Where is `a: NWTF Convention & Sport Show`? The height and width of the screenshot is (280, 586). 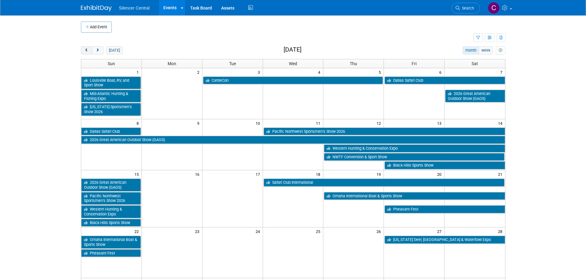 a: NWTF Convention & Sport Show is located at coordinates (414, 157).